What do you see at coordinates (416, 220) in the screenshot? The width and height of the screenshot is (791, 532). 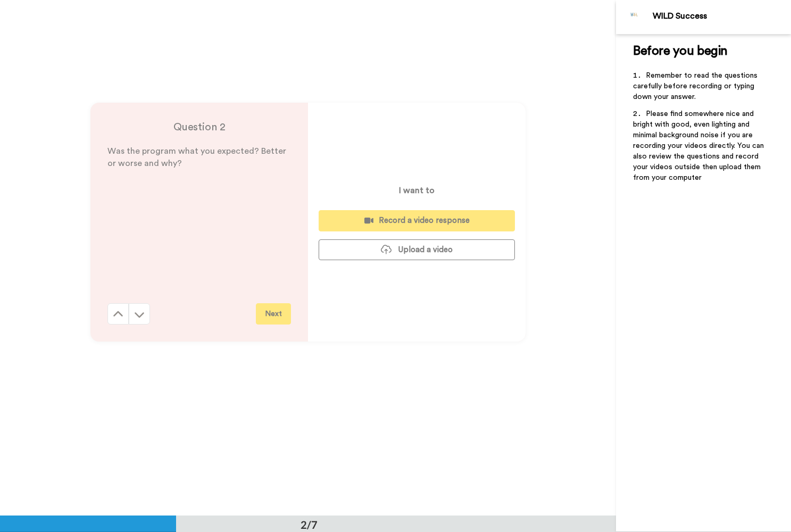 I see `button: Record a video response` at bounding box center [416, 220].